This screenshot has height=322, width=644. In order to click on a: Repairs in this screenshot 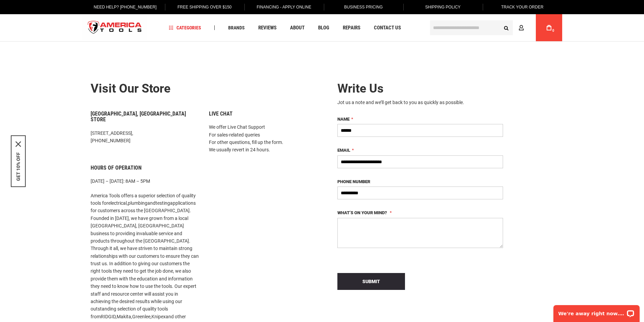, I will do `click(351, 28)`.